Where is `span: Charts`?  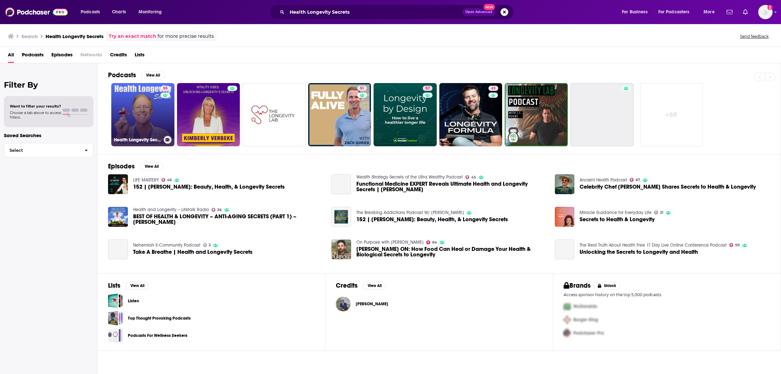 span: Charts is located at coordinates (119, 12).